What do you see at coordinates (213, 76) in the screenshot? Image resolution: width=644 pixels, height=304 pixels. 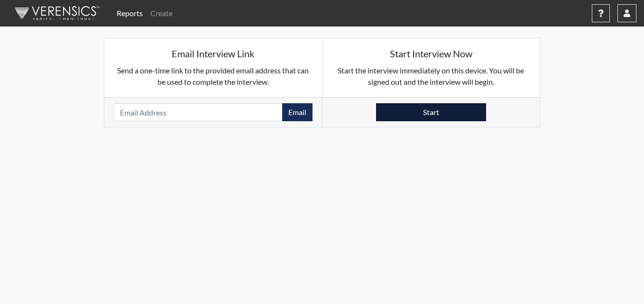 I see `p: Send a one-time link to the provided email address that can be used to complete the interview.` at bounding box center [213, 76].